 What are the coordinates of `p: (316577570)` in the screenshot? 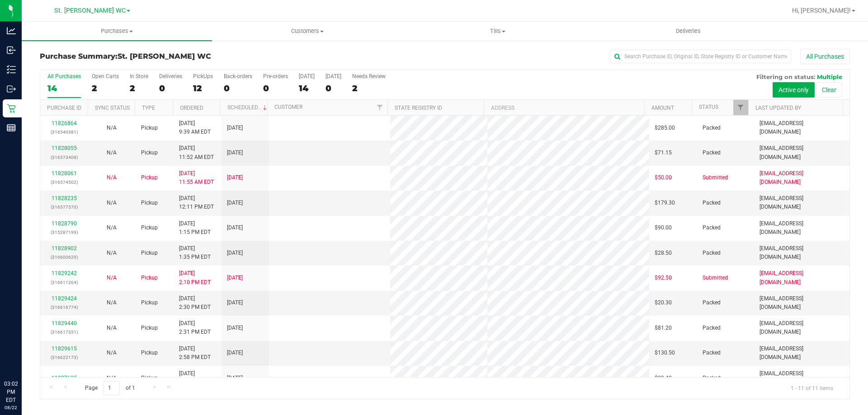 It's located at (64, 207).